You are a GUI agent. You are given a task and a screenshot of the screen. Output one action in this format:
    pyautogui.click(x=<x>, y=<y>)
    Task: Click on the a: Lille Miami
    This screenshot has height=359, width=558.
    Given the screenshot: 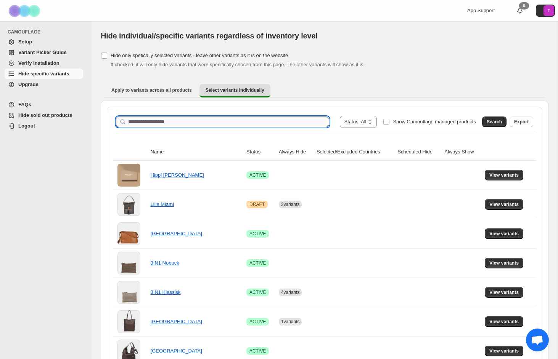 What is the action you would take?
    pyautogui.click(x=162, y=204)
    